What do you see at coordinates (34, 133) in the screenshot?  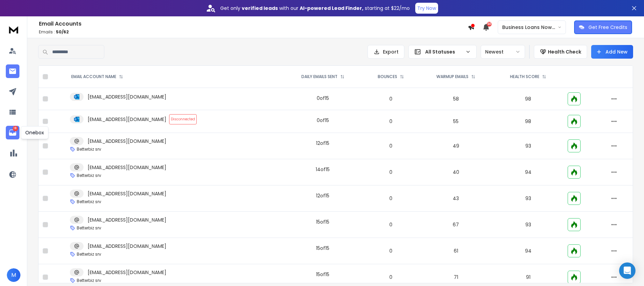 I see `div: Onebox` at bounding box center [34, 133].